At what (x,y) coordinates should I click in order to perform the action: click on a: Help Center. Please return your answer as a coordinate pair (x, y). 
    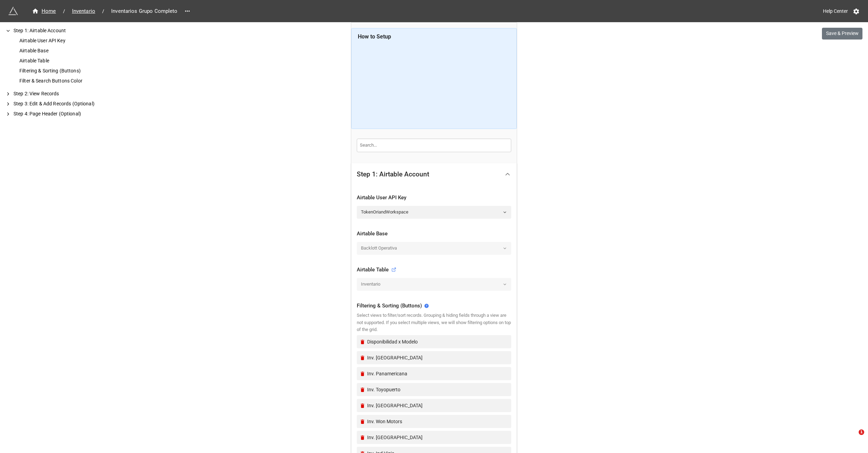
    Looking at the image, I should click on (835, 11).